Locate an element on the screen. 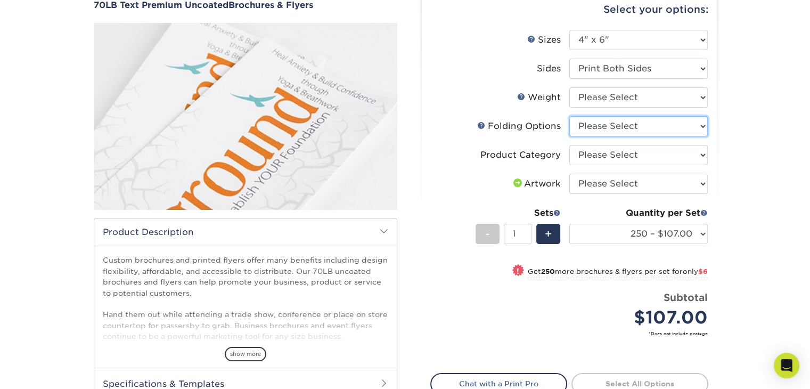 The height and width of the screenshot is (389, 810). div: Folding Options is located at coordinates (518, 126).